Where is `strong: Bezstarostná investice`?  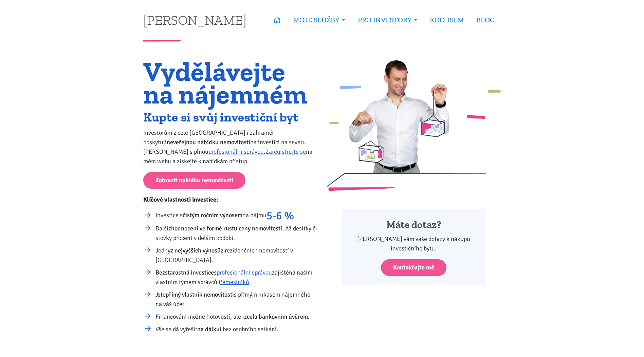
strong: Bezstarostná investice is located at coordinates (185, 272).